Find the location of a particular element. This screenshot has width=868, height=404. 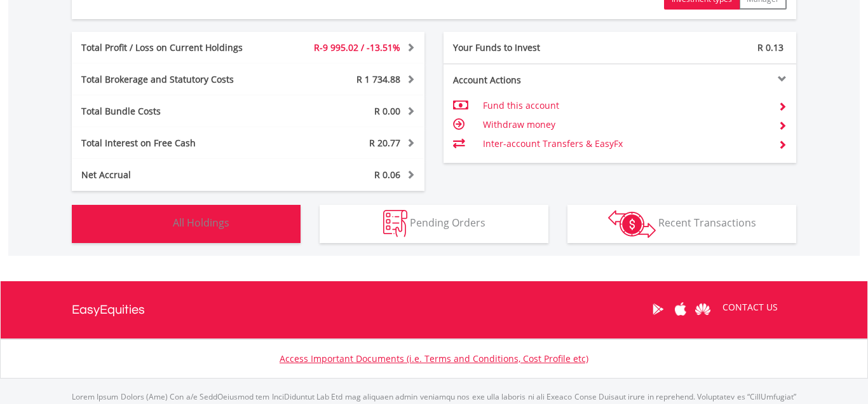

td: Withdraw money is located at coordinates (625, 124).